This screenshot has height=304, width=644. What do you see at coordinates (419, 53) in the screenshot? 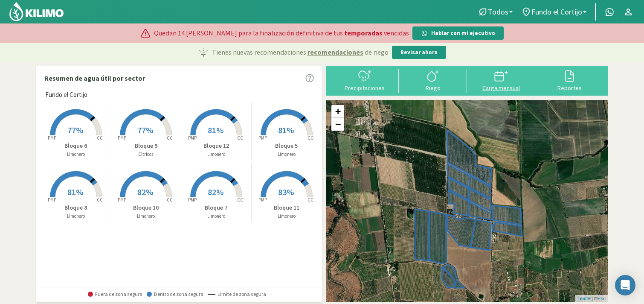
I see `p: Revisar ahora` at bounding box center [419, 53].